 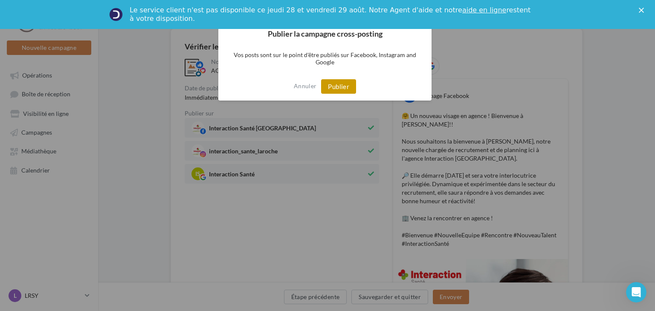 I want to click on a: aide en ligne, so click(x=484, y=10).